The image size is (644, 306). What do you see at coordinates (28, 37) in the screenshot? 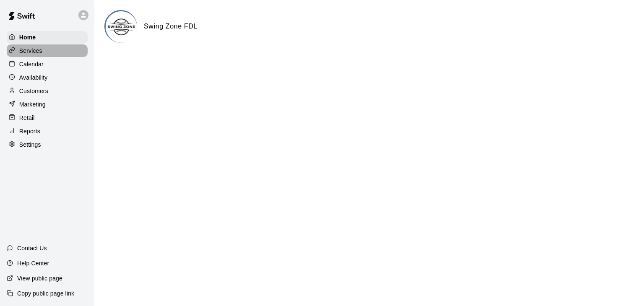
I see `p: Home` at bounding box center [28, 37].